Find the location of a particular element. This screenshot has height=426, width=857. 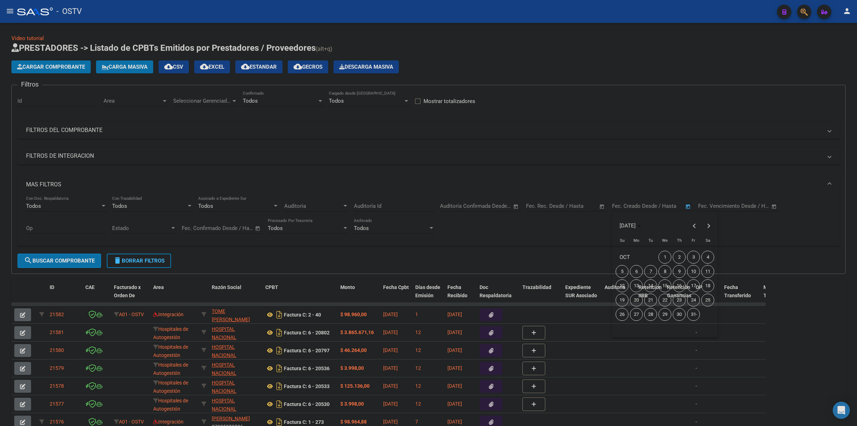

button: October 12, 2025 is located at coordinates (622, 285).